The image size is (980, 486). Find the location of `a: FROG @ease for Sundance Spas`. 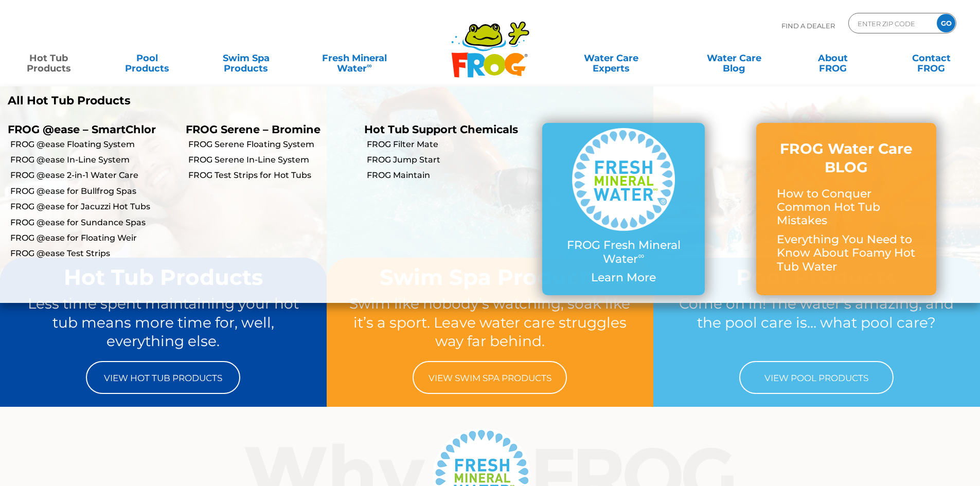

a: FROG @ease for Sundance Spas is located at coordinates (94, 222).